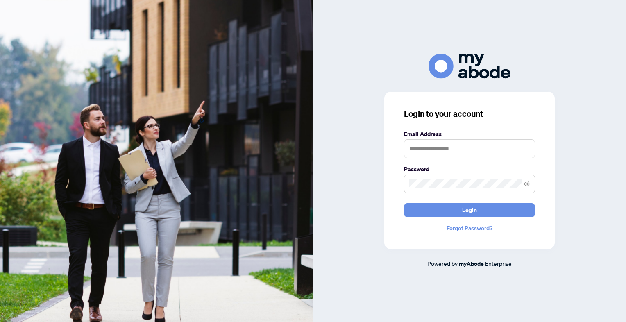 Image resolution: width=626 pixels, height=322 pixels. Describe the element at coordinates (470, 134) in the screenshot. I see `label: Email Address` at that location.